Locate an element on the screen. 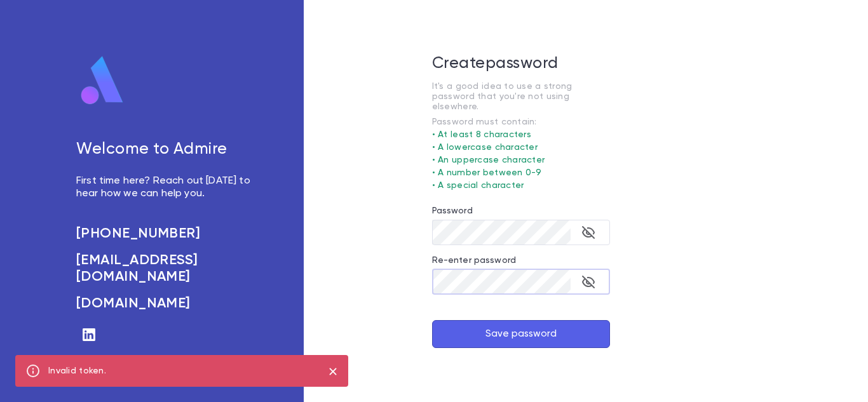 This screenshot has width=868, height=402. p: • A number between 0-9 is located at coordinates (520, 173).